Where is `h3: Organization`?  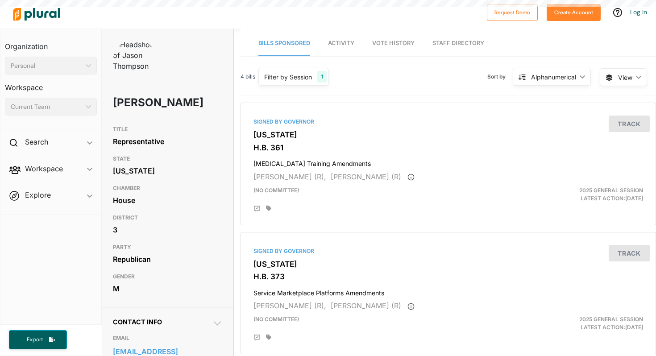 h3: Organization is located at coordinates (51, 43).